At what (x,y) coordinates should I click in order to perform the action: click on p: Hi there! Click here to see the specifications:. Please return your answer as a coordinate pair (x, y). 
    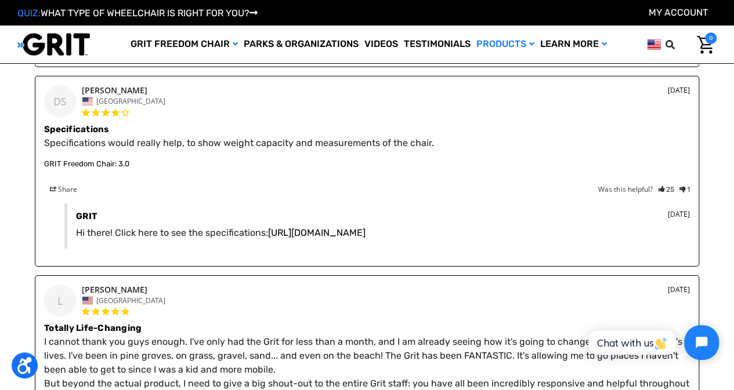
    Looking at the image, I should click on (383, 233).